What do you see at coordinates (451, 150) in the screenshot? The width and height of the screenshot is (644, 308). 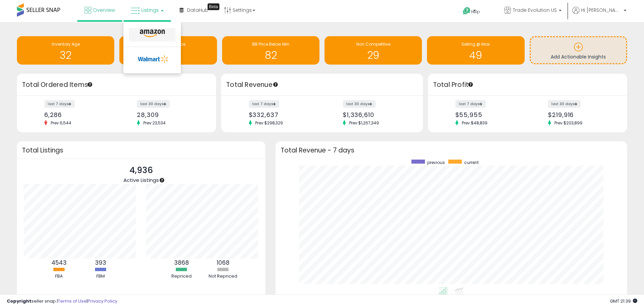 I see `h3: Total Revenue - 7 days` at bounding box center [451, 150].